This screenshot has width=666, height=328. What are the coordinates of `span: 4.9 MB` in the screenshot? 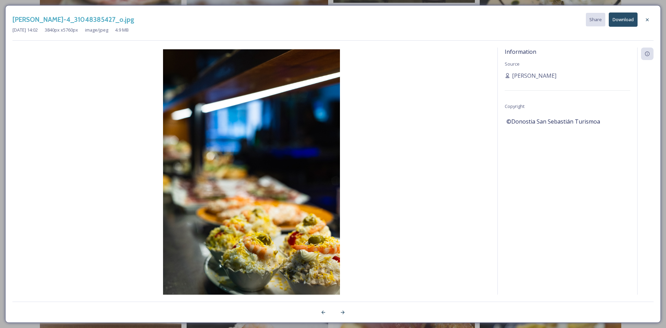 It's located at (122, 30).